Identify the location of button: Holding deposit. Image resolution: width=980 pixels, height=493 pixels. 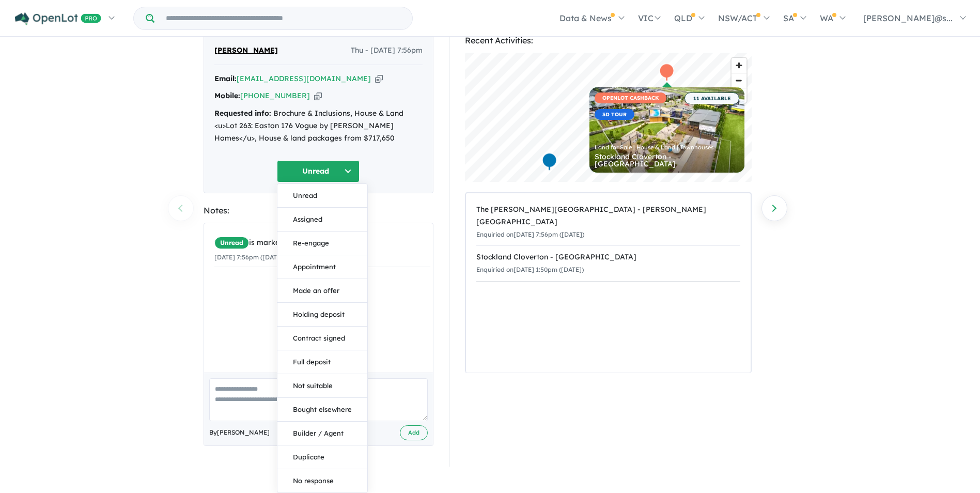
(322, 314).